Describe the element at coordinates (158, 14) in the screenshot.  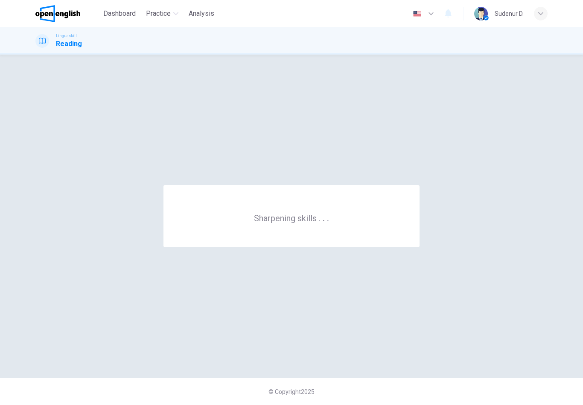
I see `span: Practice` at that location.